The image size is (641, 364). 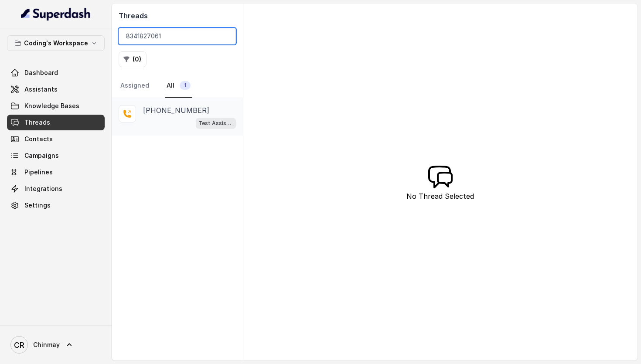 I want to click on a: Contacts, so click(x=56, y=139).